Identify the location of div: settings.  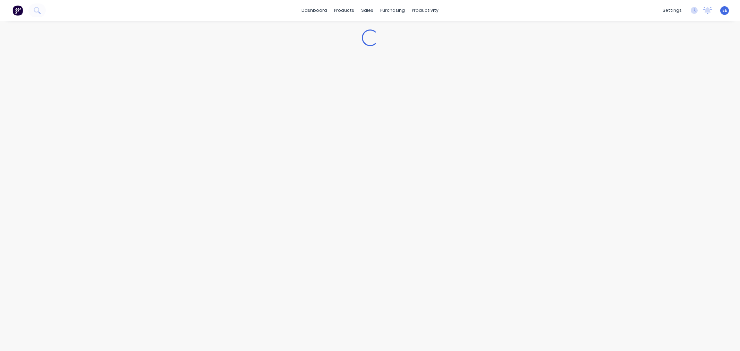
(672, 10).